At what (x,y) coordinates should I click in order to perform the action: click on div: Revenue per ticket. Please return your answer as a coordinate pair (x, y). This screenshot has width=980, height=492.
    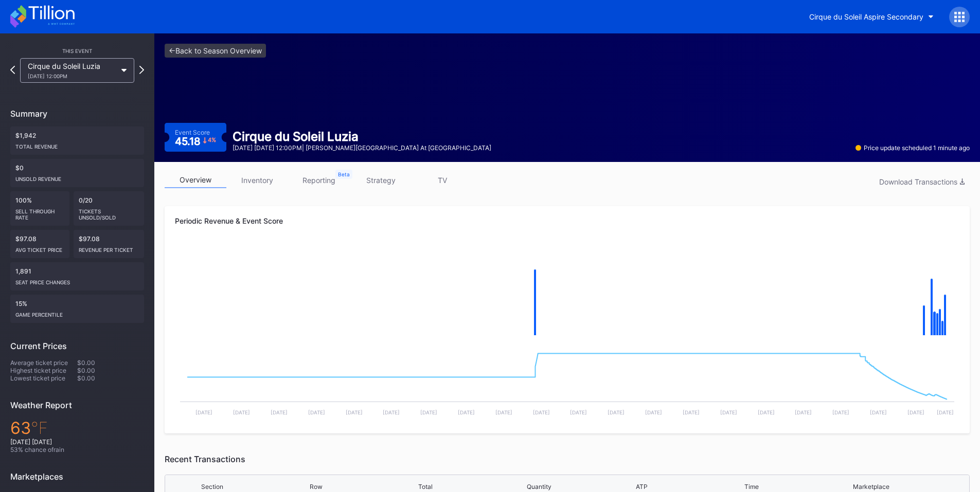
    Looking at the image, I should click on (109, 248).